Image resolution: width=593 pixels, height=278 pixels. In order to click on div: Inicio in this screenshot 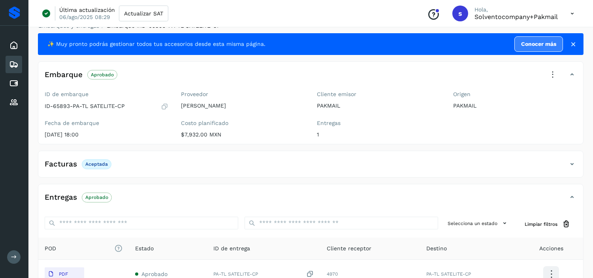, I will do `click(14, 45)`.